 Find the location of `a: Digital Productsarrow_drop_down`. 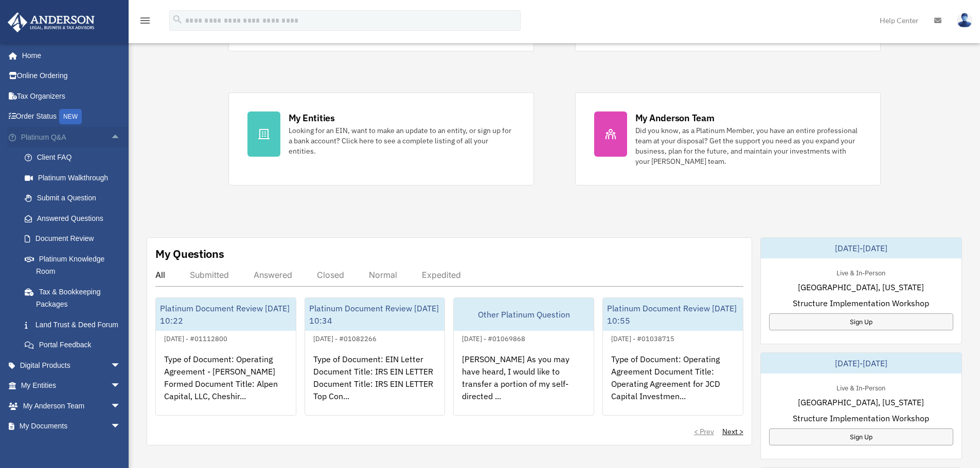

a: Digital Productsarrow_drop_down is located at coordinates (72, 366).